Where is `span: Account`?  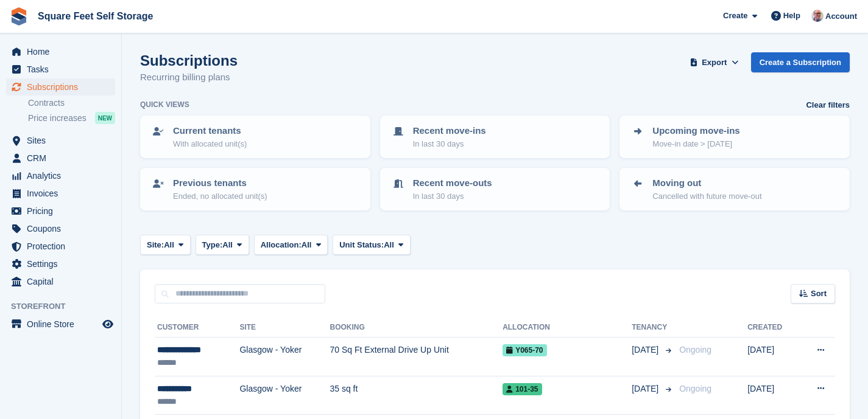 span: Account is located at coordinates (841, 17).